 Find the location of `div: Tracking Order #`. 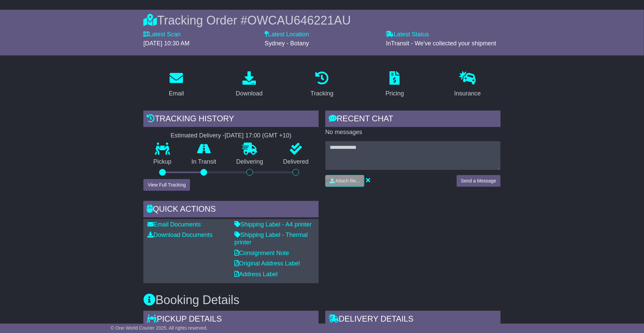

div: Tracking Order # is located at coordinates (322, 20).